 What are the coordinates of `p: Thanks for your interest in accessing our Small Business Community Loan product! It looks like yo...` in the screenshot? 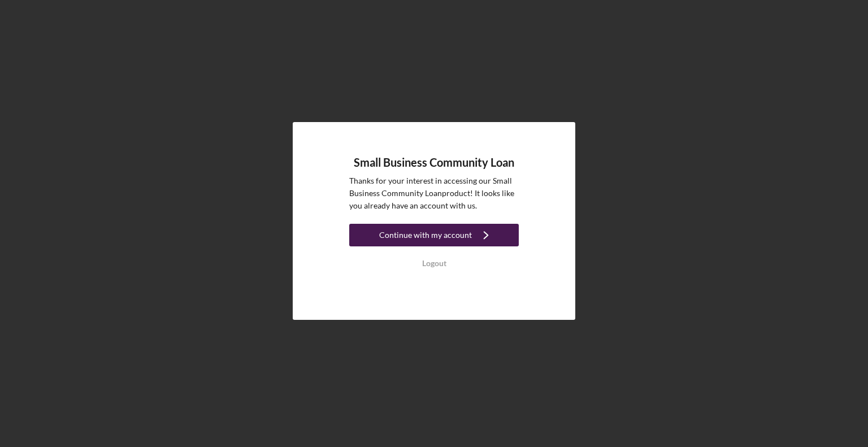 It's located at (434, 193).